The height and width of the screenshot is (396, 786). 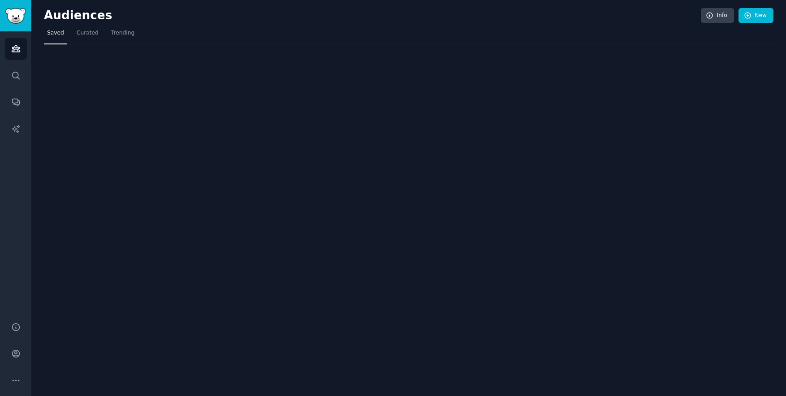 I want to click on a: Curated, so click(x=87, y=35).